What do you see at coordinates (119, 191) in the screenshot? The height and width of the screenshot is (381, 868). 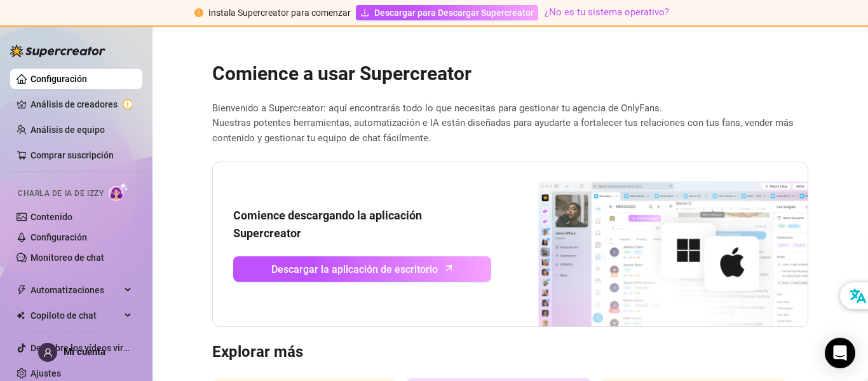 I see `img: Charla de IA` at bounding box center [119, 191].